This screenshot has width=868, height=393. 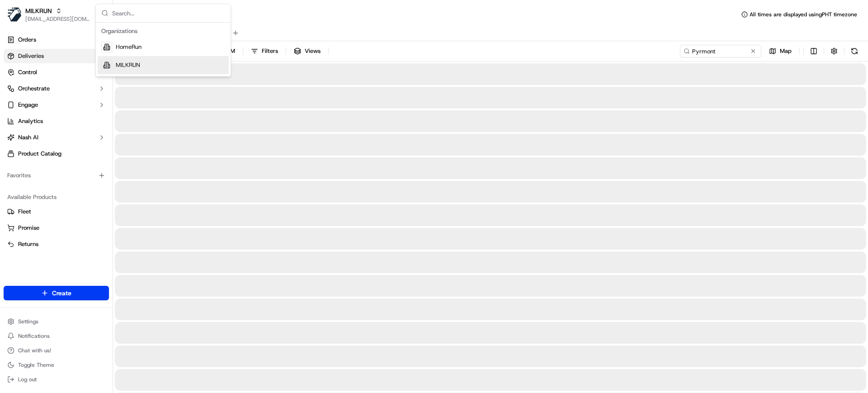 I want to click on a: Promise, so click(x=56, y=228).